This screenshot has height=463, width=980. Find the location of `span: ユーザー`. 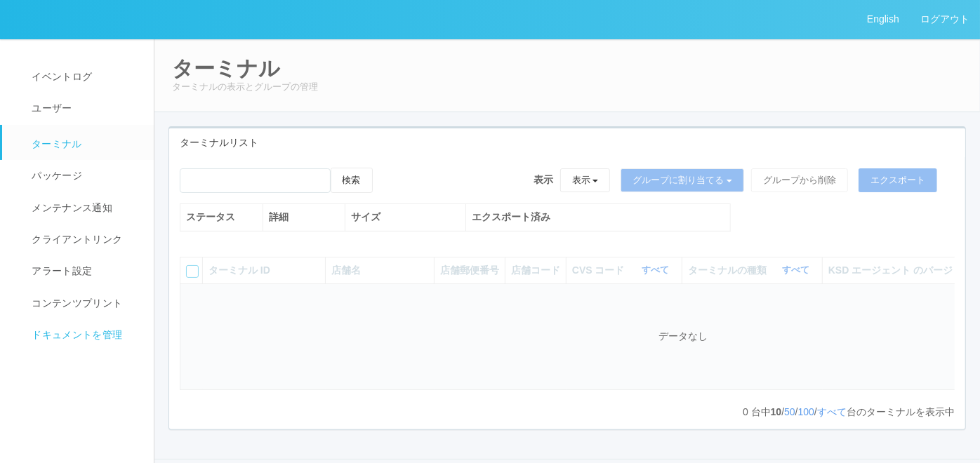

span: ユーザー is located at coordinates (50, 108).